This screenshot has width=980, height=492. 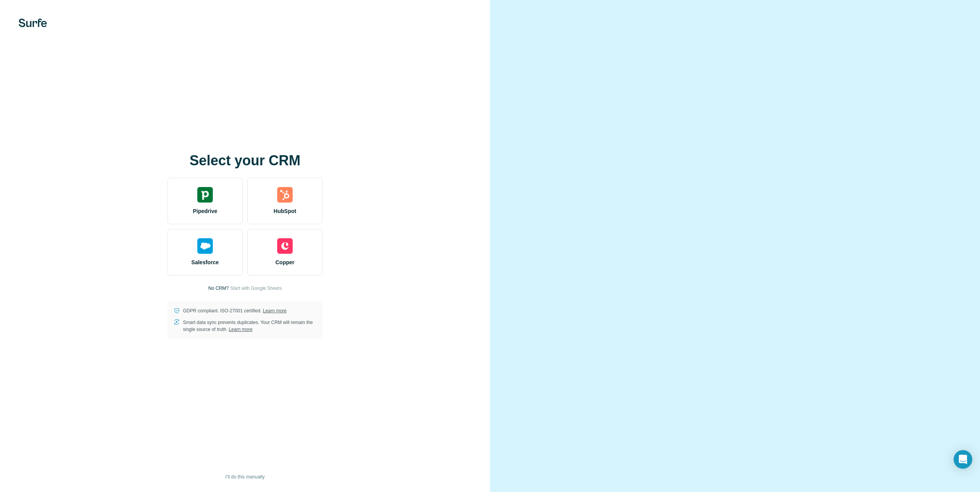 What do you see at coordinates (250, 326) in the screenshot?
I see `p: Smart data sync prevents duplicates. Your CRM will remain the single source of truth.` at bounding box center [250, 326].